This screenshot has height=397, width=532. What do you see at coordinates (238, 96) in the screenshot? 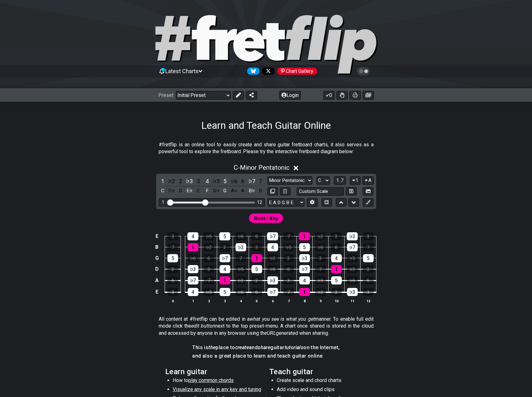
I see `button: Edit Preset` at bounding box center [238, 96].